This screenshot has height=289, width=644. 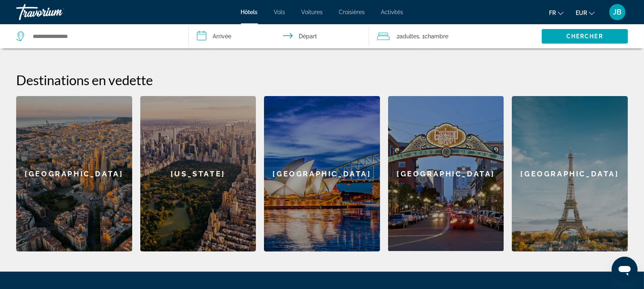 What do you see at coordinates (312, 12) in the screenshot?
I see `span: Voitures` at bounding box center [312, 12].